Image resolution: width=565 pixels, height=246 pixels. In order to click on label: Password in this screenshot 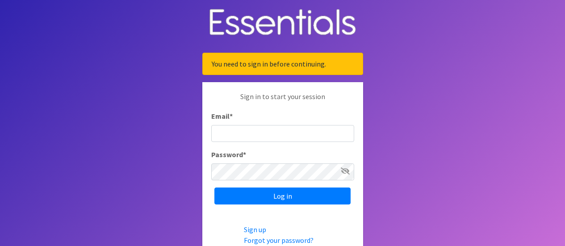, I will do `click(229, 155)`.